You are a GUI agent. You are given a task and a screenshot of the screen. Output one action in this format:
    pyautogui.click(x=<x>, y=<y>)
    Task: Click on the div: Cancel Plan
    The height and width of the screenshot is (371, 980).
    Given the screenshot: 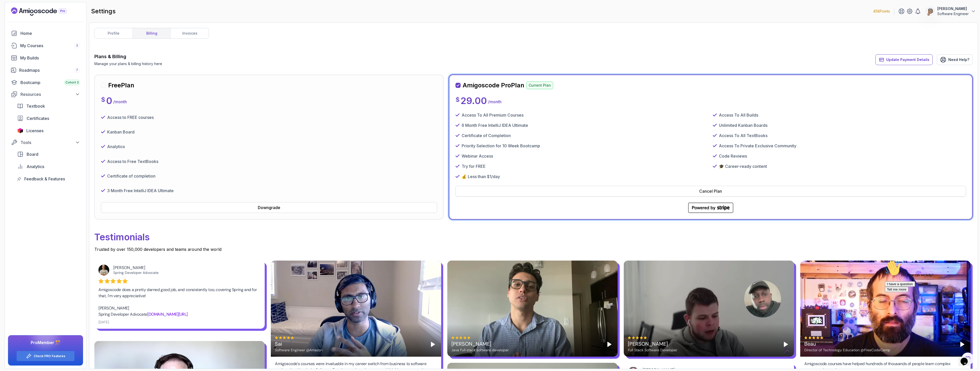 What is the action you would take?
    pyautogui.click(x=710, y=191)
    